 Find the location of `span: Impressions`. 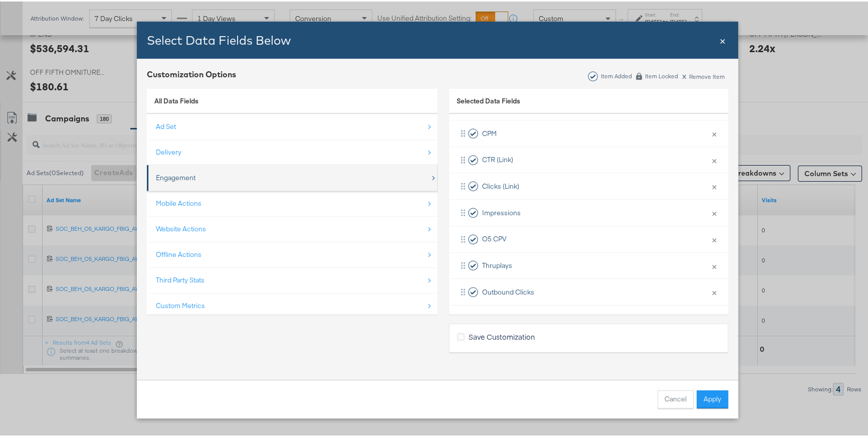

span: Impressions is located at coordinates (501, 211).